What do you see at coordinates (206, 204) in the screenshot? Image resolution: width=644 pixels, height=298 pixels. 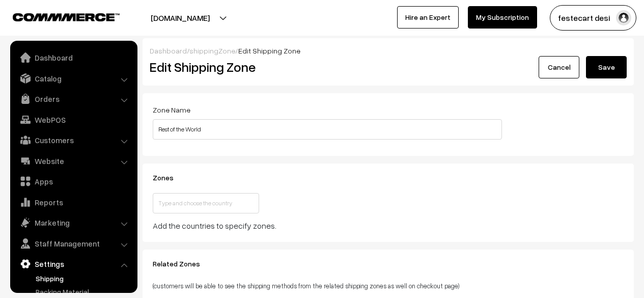 I see `input: Type and choose the country` at bounding box center [206, 204].